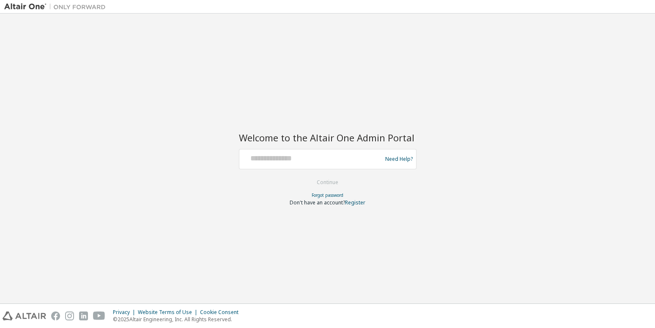 The width and height of the screenshot is (655, 328). I want to click on img: Altair One, so click(57, 7).